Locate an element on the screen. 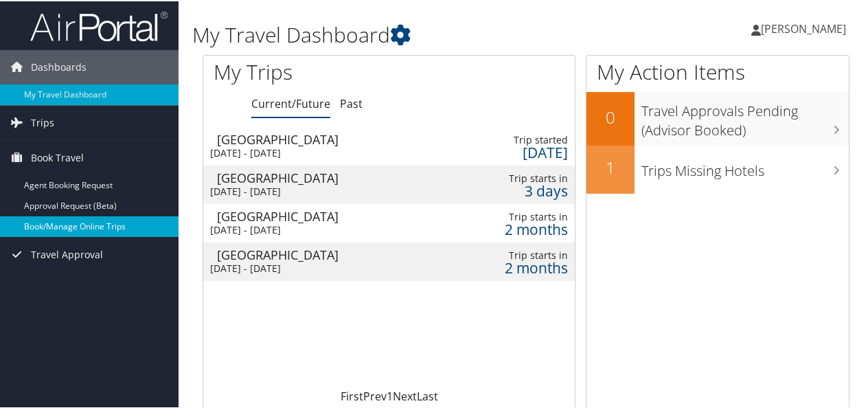  span: Dashboards is located at coordinates (59, 66).